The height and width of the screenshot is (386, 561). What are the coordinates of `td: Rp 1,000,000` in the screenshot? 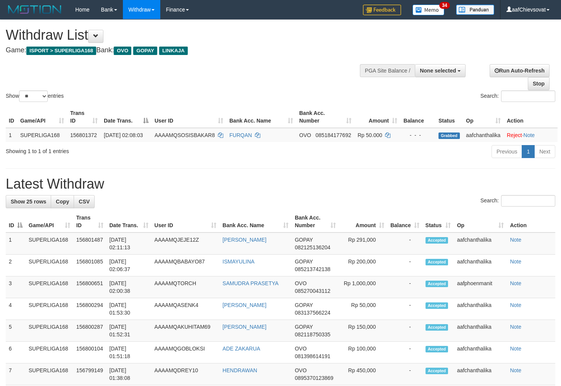 It's located at (363, 287).